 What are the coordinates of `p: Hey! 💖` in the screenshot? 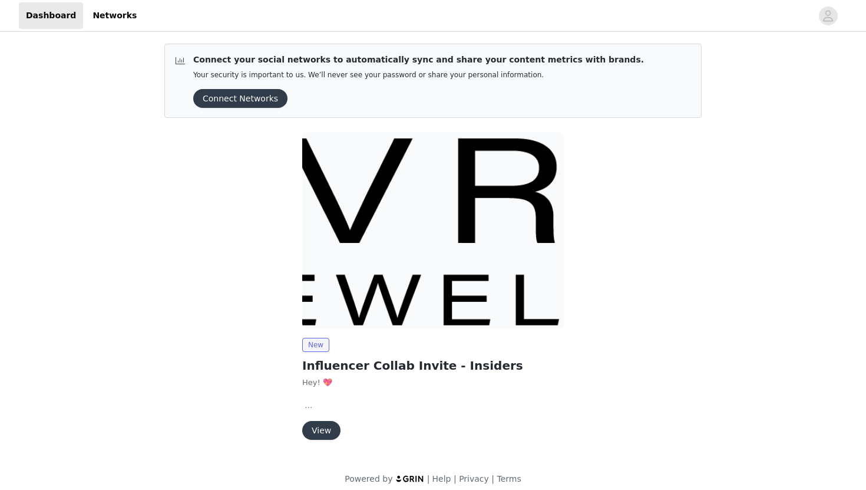 It's located at (433, 383).